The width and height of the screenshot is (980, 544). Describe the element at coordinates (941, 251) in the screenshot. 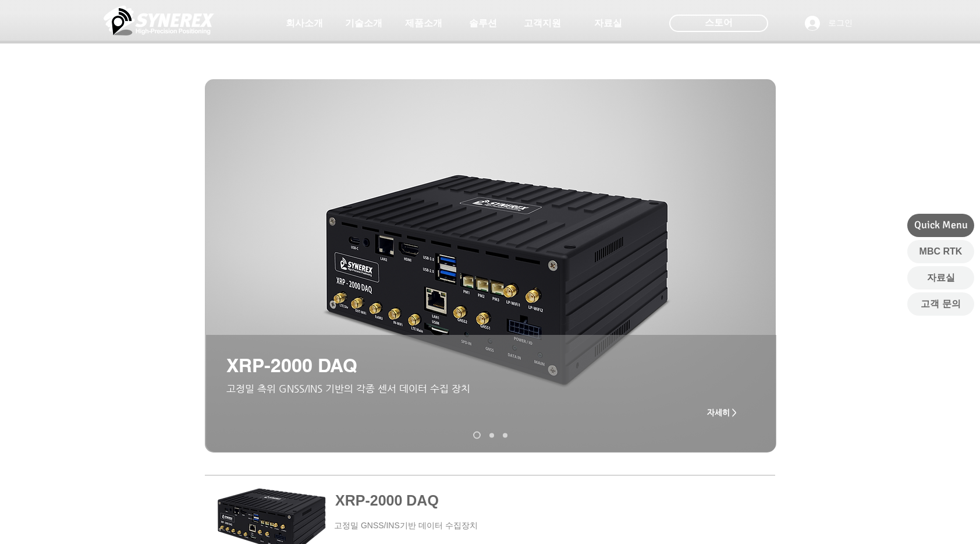

I see `a: MBC RTK` at that location.